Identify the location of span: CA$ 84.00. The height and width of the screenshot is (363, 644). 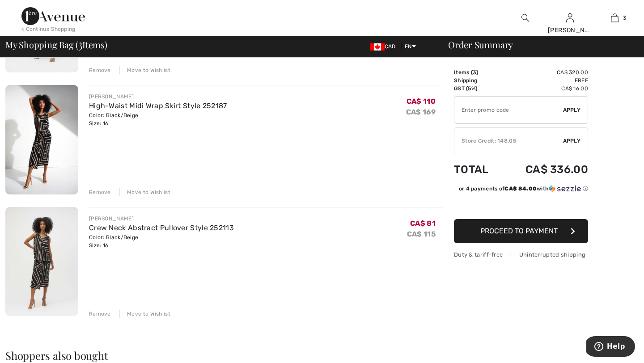
(521, 189).